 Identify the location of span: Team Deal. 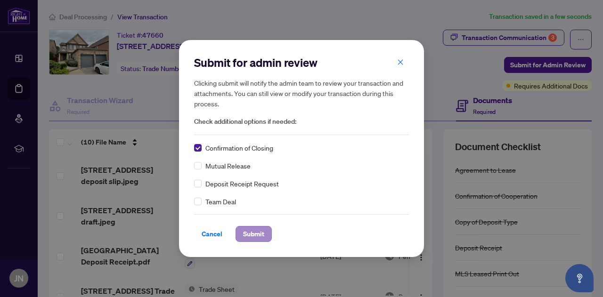
(220, 202).